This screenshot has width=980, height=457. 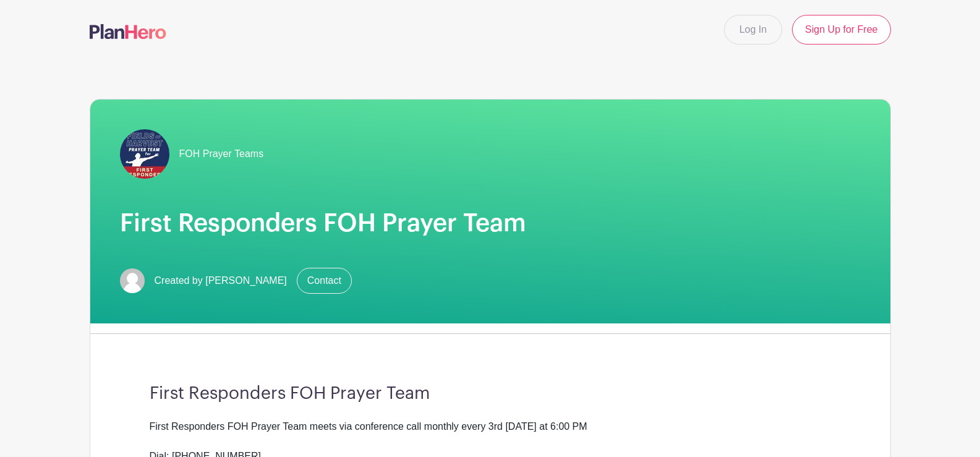 I want to click on a: Log In, so click(x=753, y=29).